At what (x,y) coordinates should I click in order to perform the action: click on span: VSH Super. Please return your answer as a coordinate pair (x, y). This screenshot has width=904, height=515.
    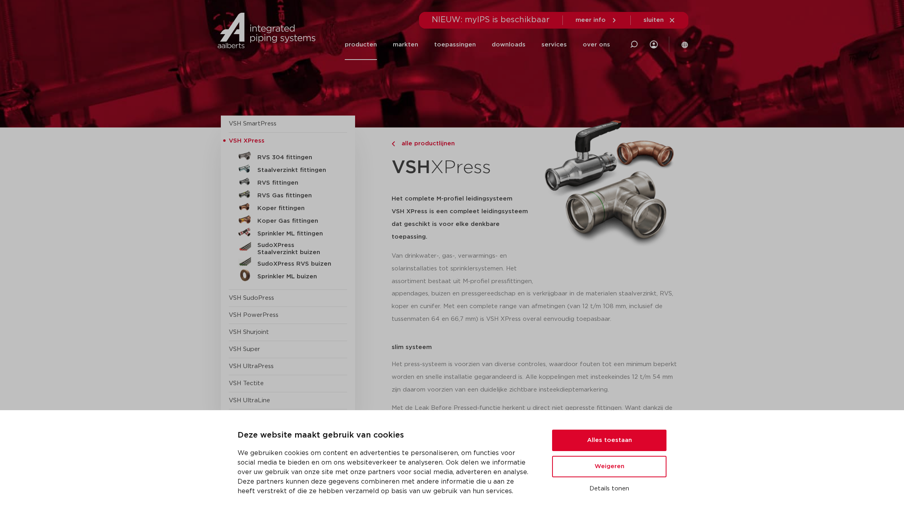
    Looking at the image, I should click on (244, 349).